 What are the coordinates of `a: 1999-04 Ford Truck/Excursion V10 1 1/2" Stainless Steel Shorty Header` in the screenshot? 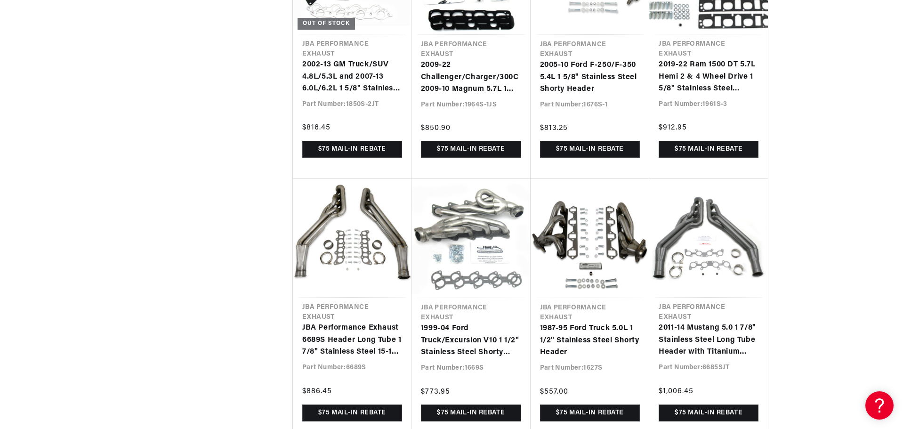 It's located at (471, 340).